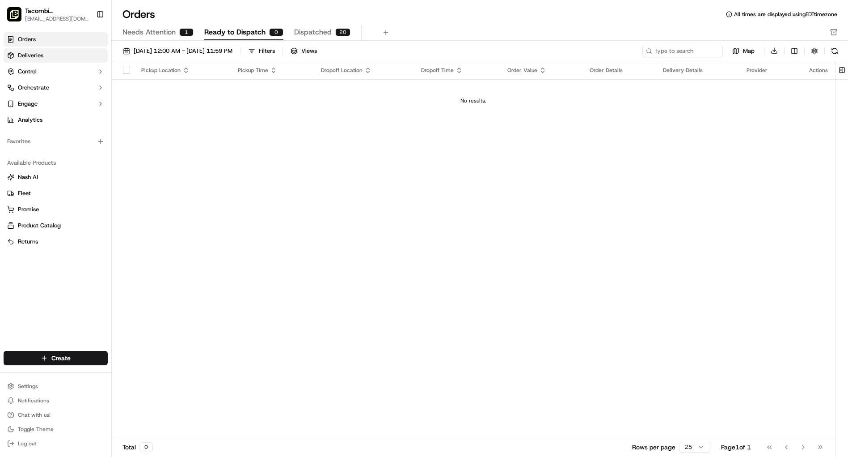 The height and width of the screenshot is (457, 848). What do you see at coordinates (457, 70) in the screenshot?
I see `div: Dropoff Time` at bounding box center [457, 70].